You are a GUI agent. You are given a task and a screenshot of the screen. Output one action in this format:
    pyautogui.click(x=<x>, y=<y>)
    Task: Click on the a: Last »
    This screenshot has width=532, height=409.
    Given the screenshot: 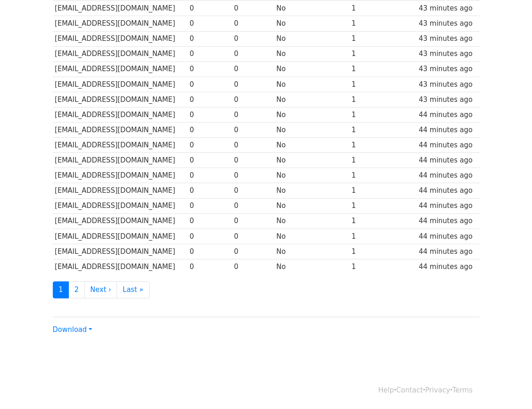 What is the action you would take?
    pyautogui.click(x=133, y=290)
    